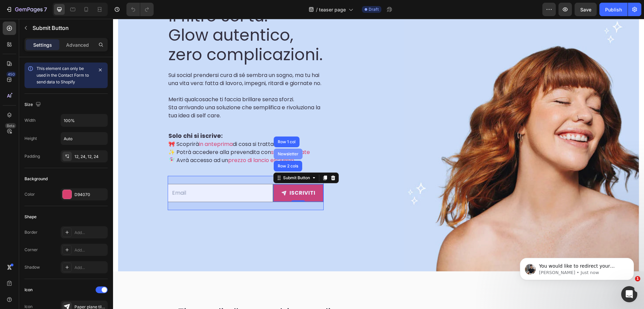  What do you see at coordinates (45, 9) in the screenshot?
I see `p: 7` at bounding box center [45, 9].